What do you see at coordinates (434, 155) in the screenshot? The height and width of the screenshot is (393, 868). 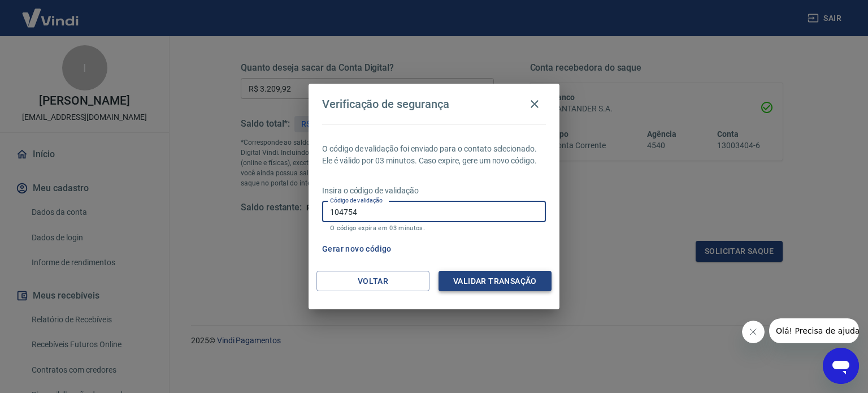 I see `p: O código de validação foi enviado para o contato selecionado. Ele é válido por 03 minutos. Caso e...` at bounding box center [434, 155].